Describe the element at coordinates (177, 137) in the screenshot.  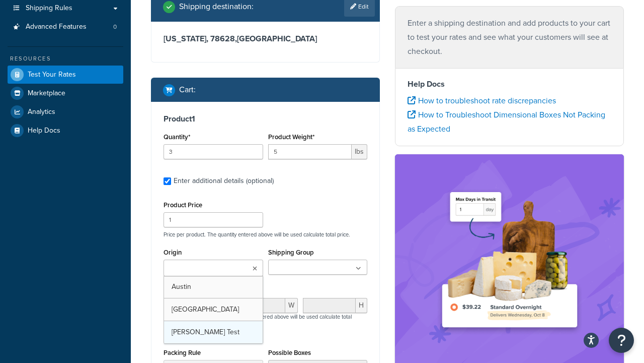
I see `label: Quantity*` at that location.